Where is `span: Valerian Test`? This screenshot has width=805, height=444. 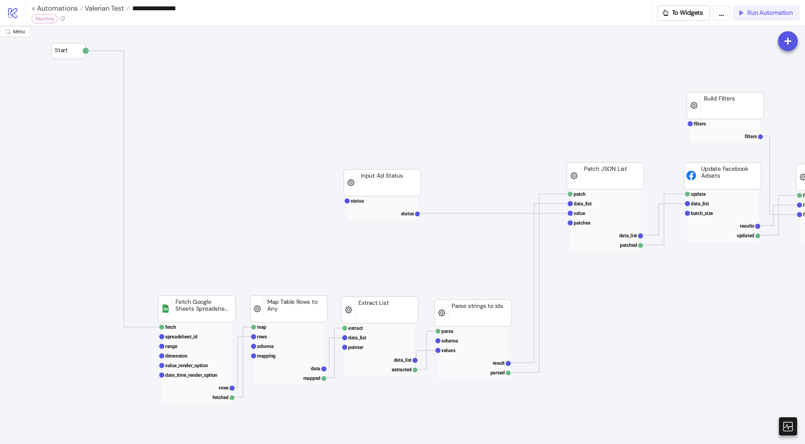 span: Valerian Test is located at coordinates (103, 8).